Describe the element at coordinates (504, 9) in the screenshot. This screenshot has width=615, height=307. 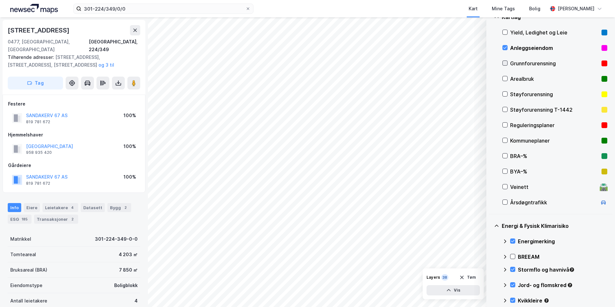
I see `div: Mine Tags` at that location.